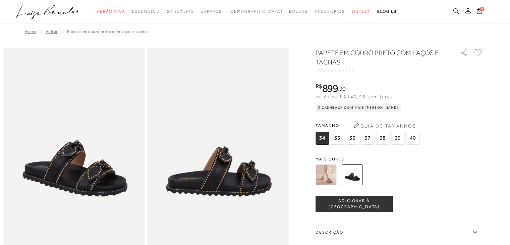 This screenshot has width=510, height=245. What do you see at coordinates (368, 138) in the screenshot?
I see `span: 37` at bounding box center [368, 138].